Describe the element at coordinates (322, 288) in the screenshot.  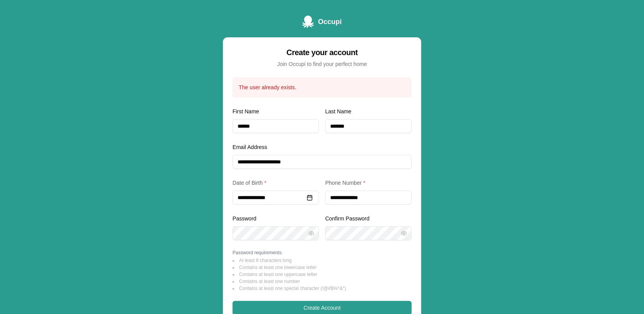
I see `li: Contains at least one special character (!@#$%^&*)` at that location.